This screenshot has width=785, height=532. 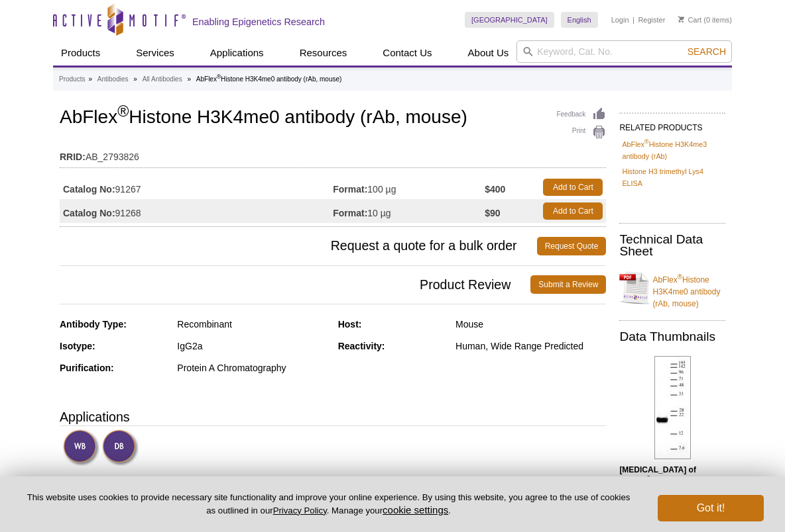 What do you see at coordinates (672, 408) in the screenshot?
I see `img: AbFlex<sup>®</sup> Histone H3K4me0 antibody (rAb, mouse) tested by Western blot.` at bounding box center [672, 408].